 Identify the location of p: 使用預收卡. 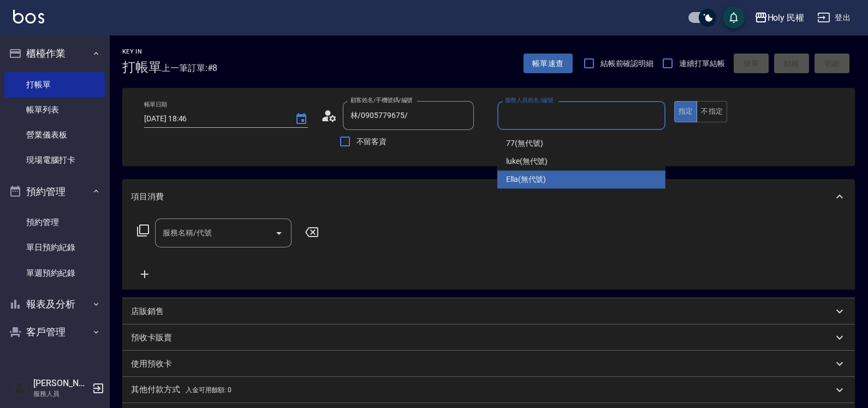
(151, 364).